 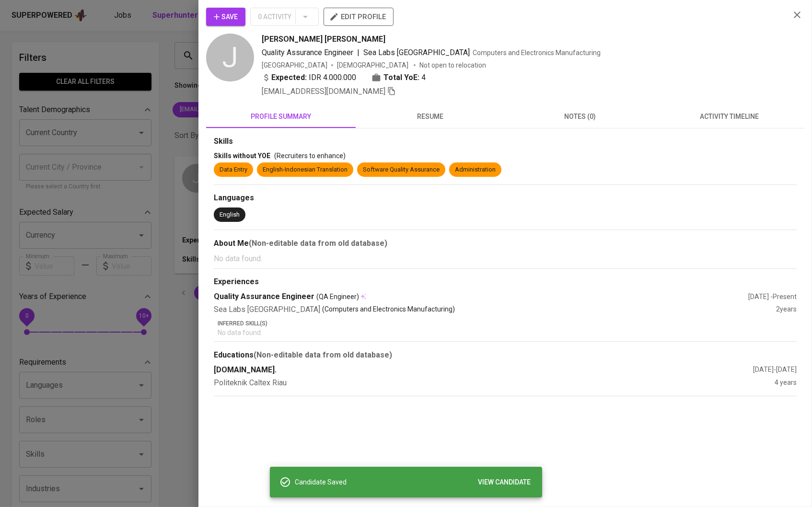 I want to click on span: resume, so click(x=431, y=116).